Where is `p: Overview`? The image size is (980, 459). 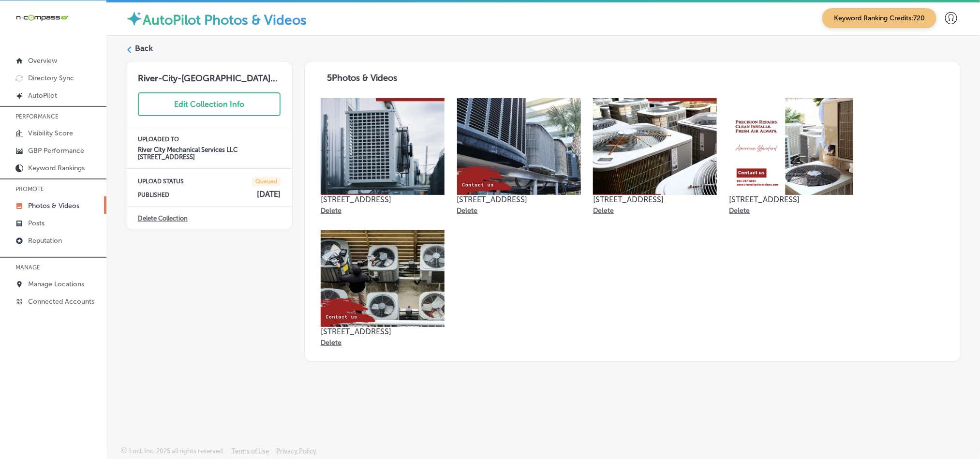
p: Overview is located at coordinates (43, 61).